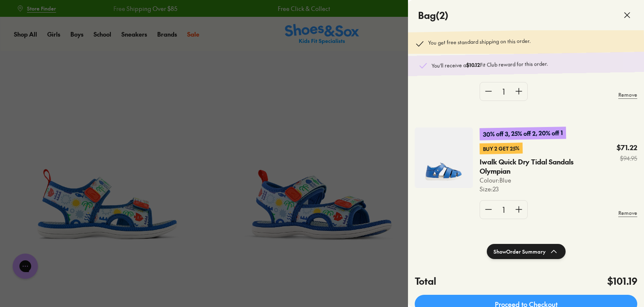 The height and width of the screenshot is (307, 644). What do you see at coordinates (543, 189) in the screenshot?
I see `p: Size : 23` at bounding box center [543, 189].